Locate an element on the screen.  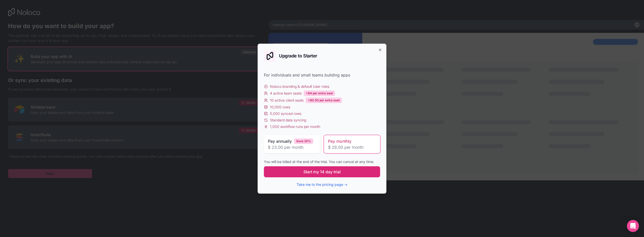
span: $ 29,00 per month is located at coordinates (352, 147).